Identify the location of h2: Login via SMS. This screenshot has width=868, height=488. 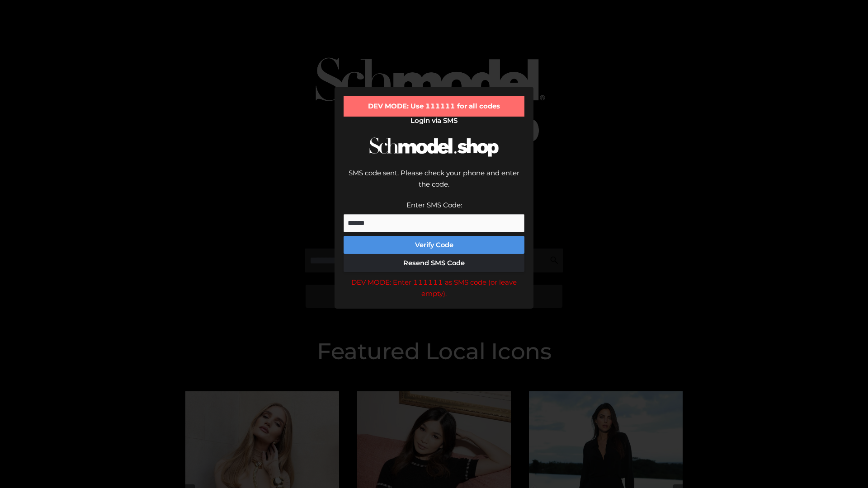
(434, 120).